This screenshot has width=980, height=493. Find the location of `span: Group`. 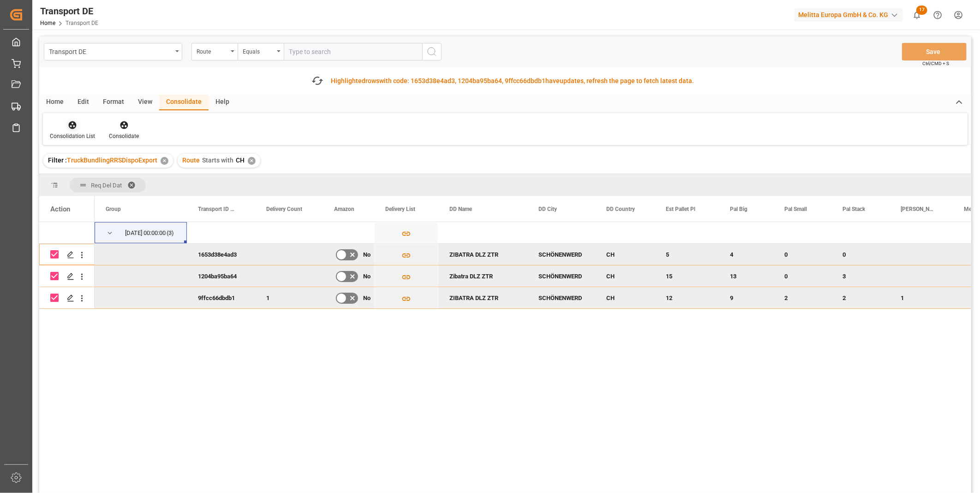

span: Group is located at coordinates (113, 209).